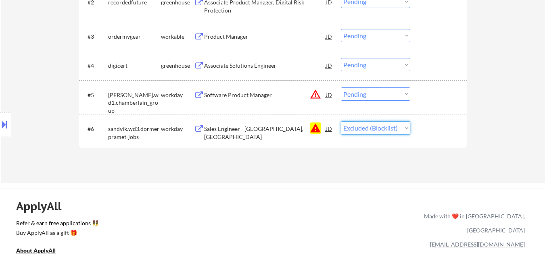 The height and width of the screenshot is (255, 545). I want to click on button: warning, so click(315, 128).